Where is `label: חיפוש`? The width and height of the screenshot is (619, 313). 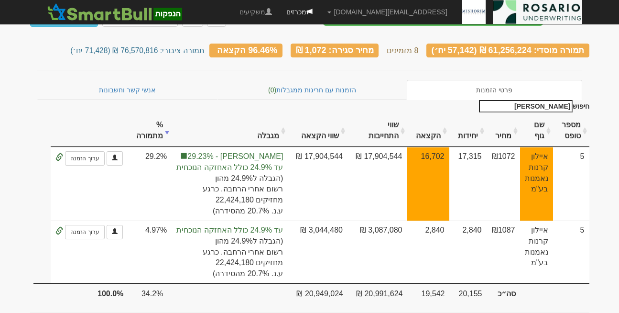
label: חיפוש is located at coordinates (533, 106).